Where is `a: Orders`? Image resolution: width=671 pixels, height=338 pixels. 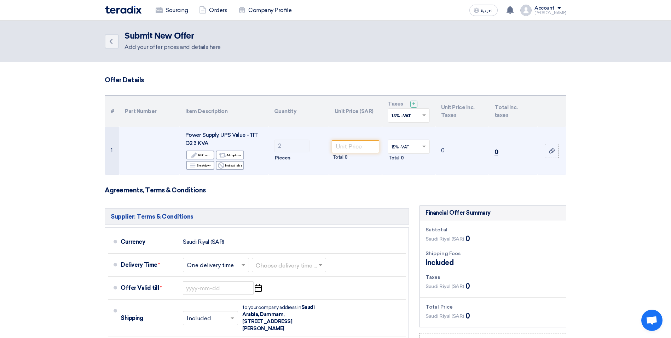
a: Orders is located at coordinates (213, 10).